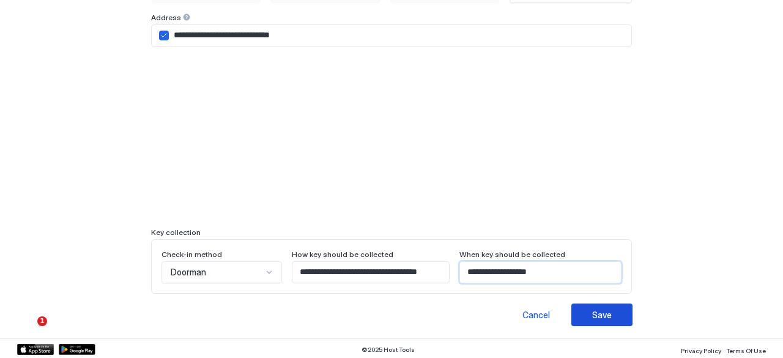 The width and height of the screenshot is (783, 358). I want to click on a: Privacy Policy, so click(701, 349).